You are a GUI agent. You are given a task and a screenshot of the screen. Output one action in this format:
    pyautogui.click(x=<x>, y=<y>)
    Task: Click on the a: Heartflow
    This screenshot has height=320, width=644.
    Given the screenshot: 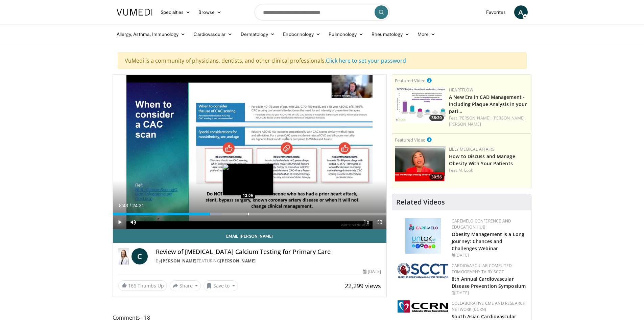 What is the action you would take?
    pyautogui.click(x=461, y=90)
    